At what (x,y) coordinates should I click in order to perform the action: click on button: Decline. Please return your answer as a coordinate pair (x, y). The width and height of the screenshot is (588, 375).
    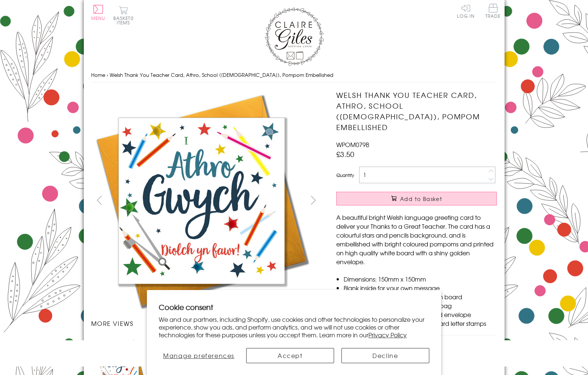
    Looking at the image, I should click on (385, 355).